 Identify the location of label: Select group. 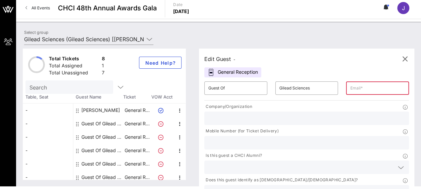
(36, 32).